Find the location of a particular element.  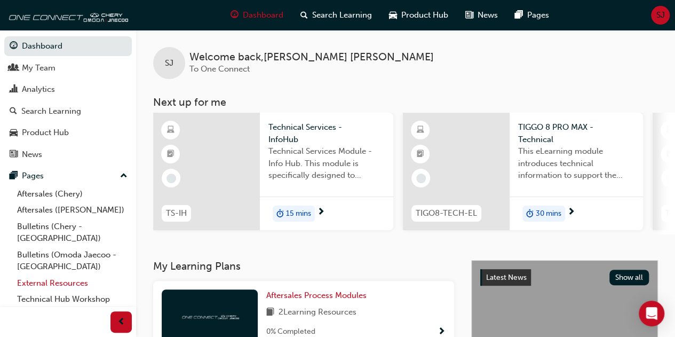

span: people-icon is located at coordinates (13, 68).